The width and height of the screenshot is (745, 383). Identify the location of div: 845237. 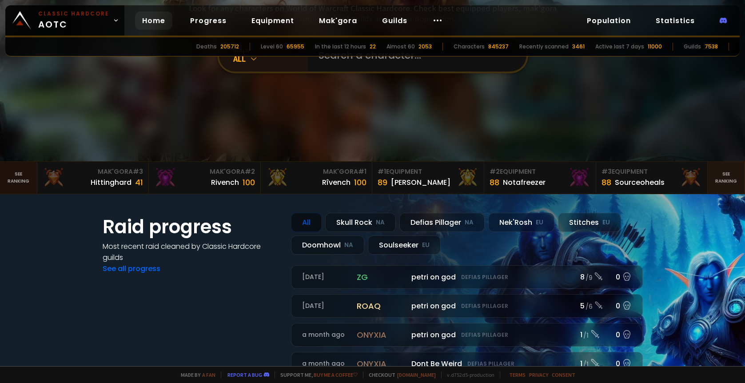
(498, 47).